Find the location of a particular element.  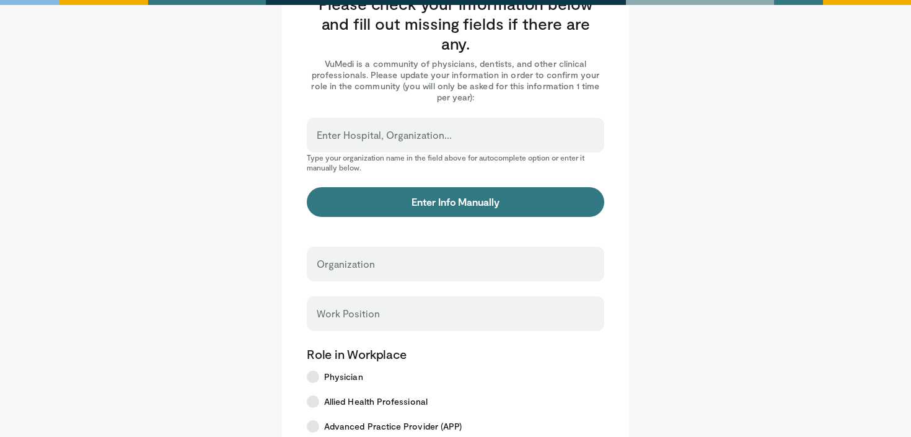

p: Type your organization name in the field above for autocomplete option or enter it manually below. is located at coordinates (455, 162).